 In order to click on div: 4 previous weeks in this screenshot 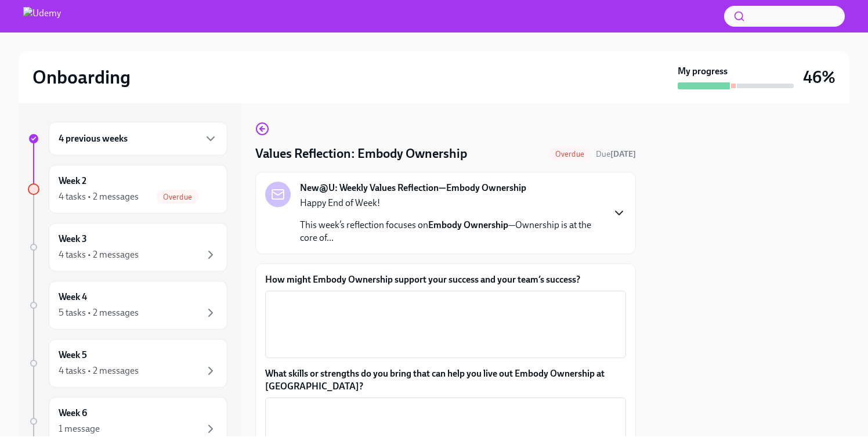, I will do `click(138, 138)`.